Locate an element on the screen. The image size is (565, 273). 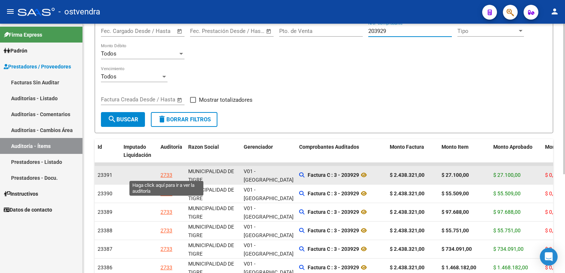
datatable-header-cell: Id is located at coordinates (108, 151).